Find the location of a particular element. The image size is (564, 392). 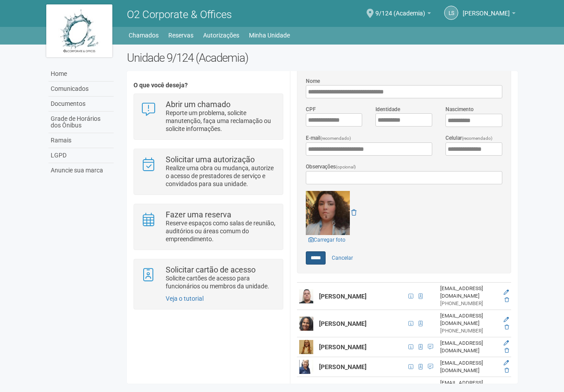

p: Reserve espaços como salas de reunião, auditórios ou áreas comum do empreendimento. is located at coordinates (221, 231).